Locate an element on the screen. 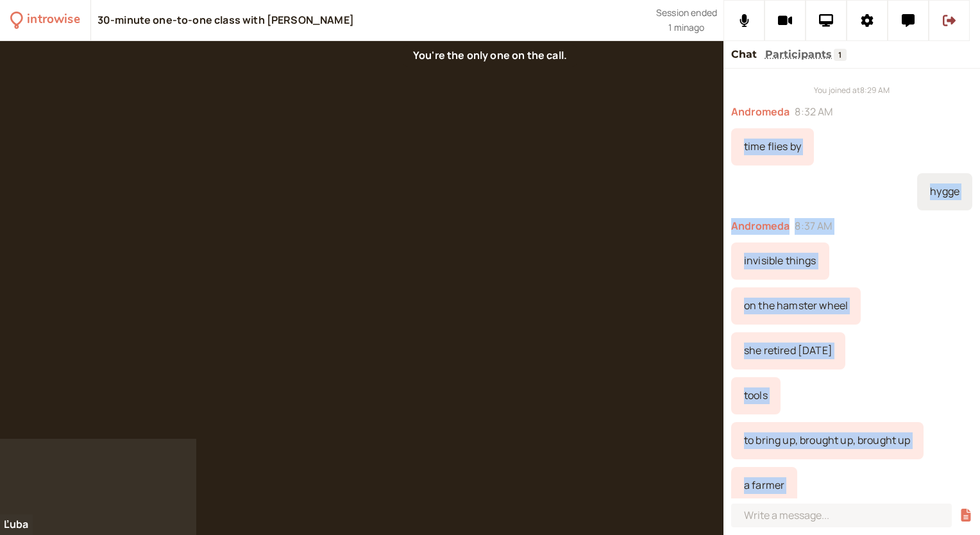  div: introwise is located at coordinates (54, 20).